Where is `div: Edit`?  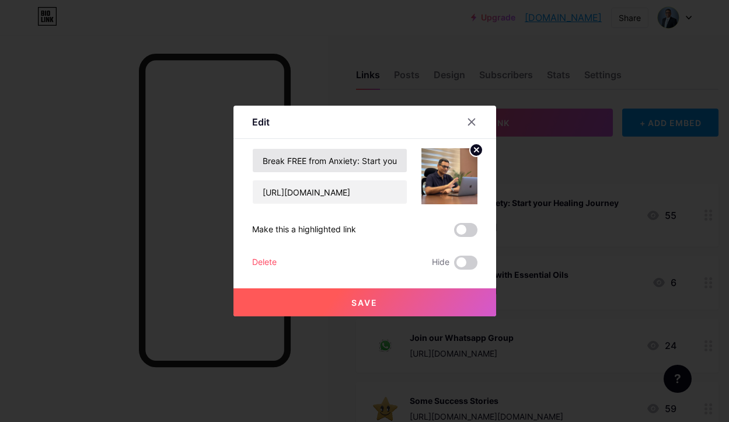
div: Edit is located at coordinates (261, 122).